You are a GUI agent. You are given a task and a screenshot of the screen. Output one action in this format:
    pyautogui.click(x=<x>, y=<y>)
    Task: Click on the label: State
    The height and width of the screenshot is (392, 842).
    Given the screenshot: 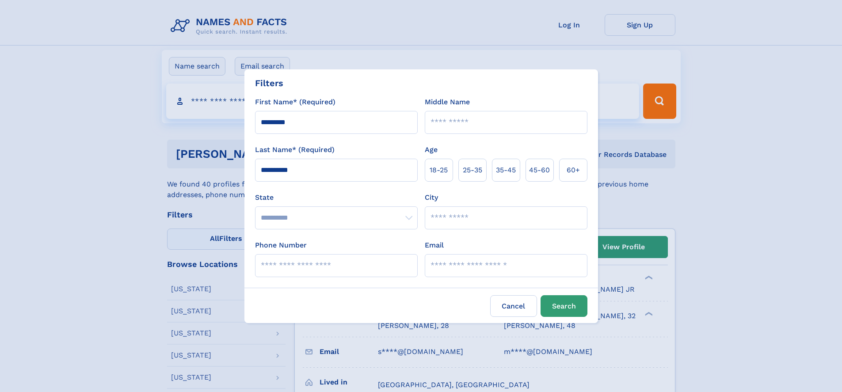 What is the action you would take?
    pyautogui.click(x=336, y=198)
    